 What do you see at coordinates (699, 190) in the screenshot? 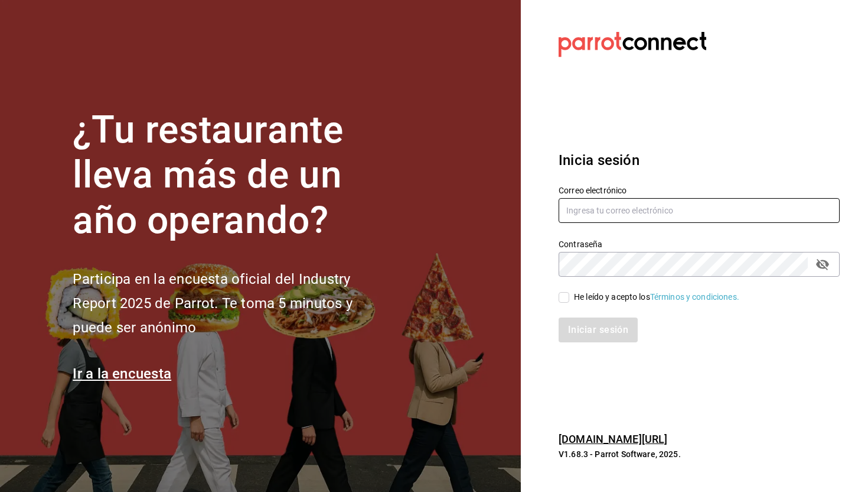
I see `label: Correo electrónico` at bounding box center [699, 190].